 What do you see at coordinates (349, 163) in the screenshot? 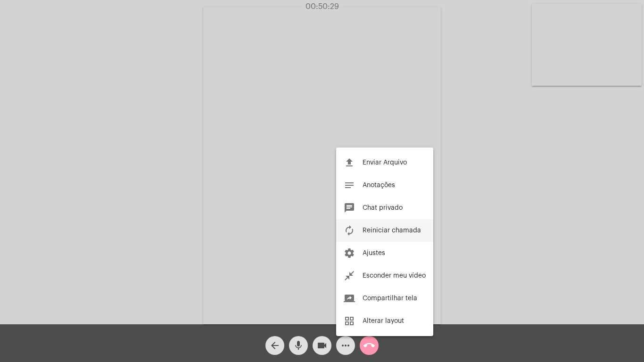
I see `mat-icon: file_upload` at bounding box center [349, 163].